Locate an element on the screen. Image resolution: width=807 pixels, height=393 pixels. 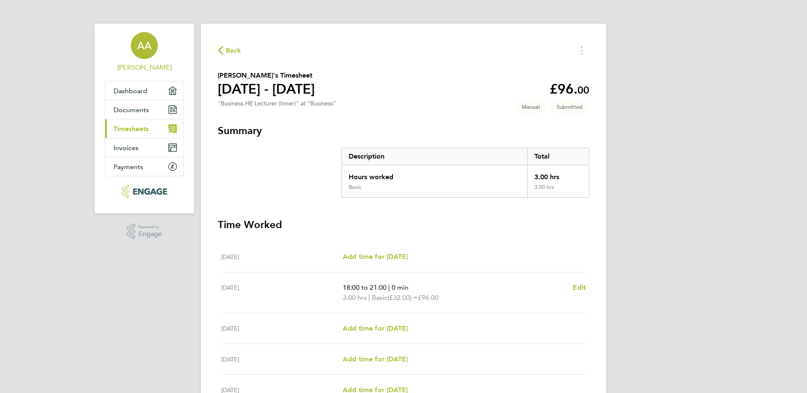
a: Payments is located at coordinates (144, 167).